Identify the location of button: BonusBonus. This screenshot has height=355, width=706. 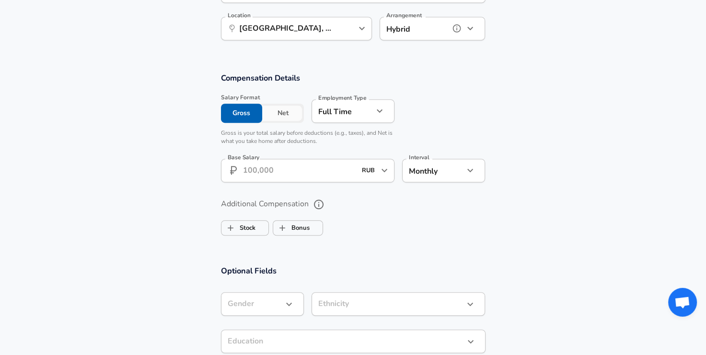
(298, 228).